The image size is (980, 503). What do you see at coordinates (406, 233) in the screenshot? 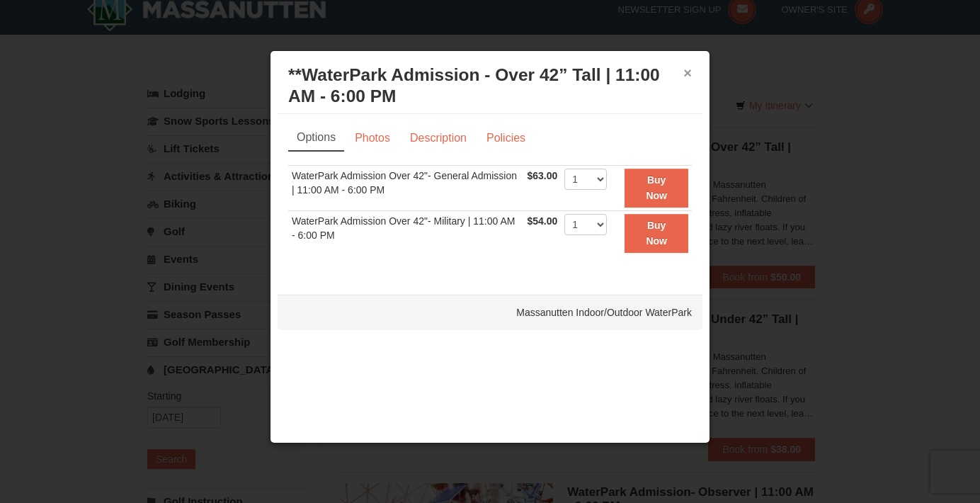
I see `td: WaterPark Admission Over 42"- Military | 11:00 AM - 6:00 PM` at bounding box center [406, 233].